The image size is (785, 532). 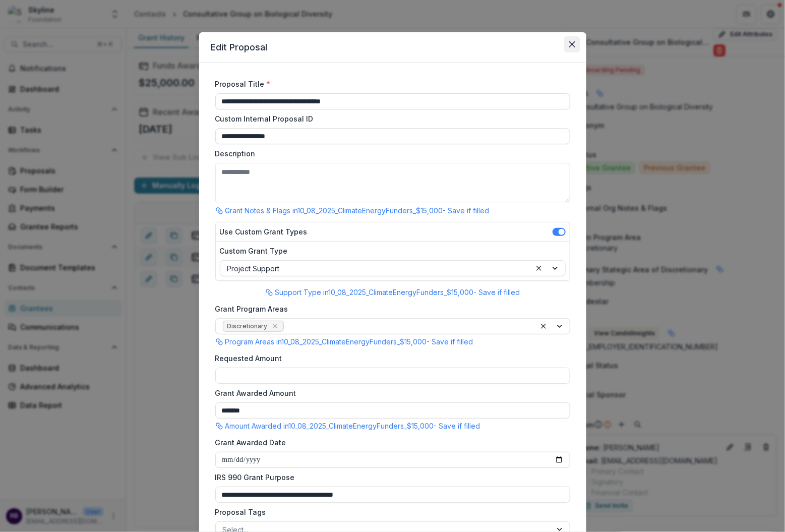 I want to click on p: Support Type in 10_08_2025_ClimateEnergyFunders_$15,000 - Save if filled, so click(x=398, y=292).